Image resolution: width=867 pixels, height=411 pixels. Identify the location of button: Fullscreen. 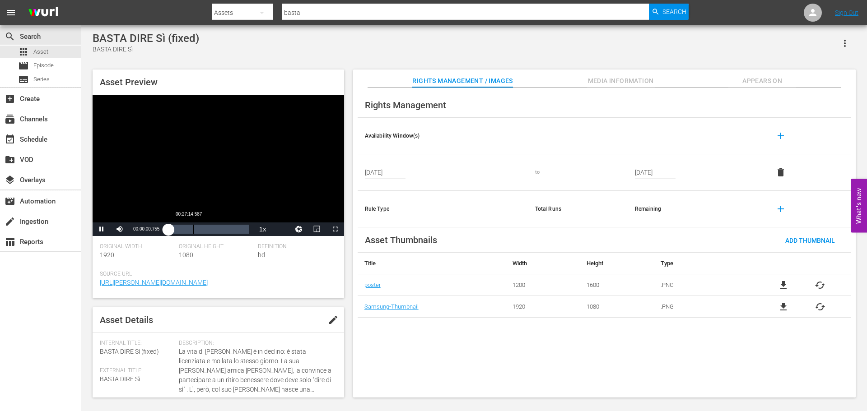
(335, 229).